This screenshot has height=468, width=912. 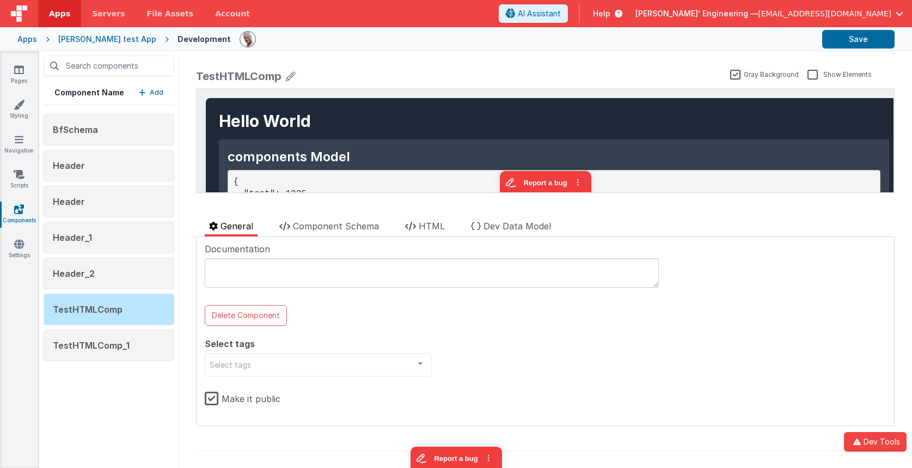 I want to click on span: BfSchema, so click(x=75, y=130).